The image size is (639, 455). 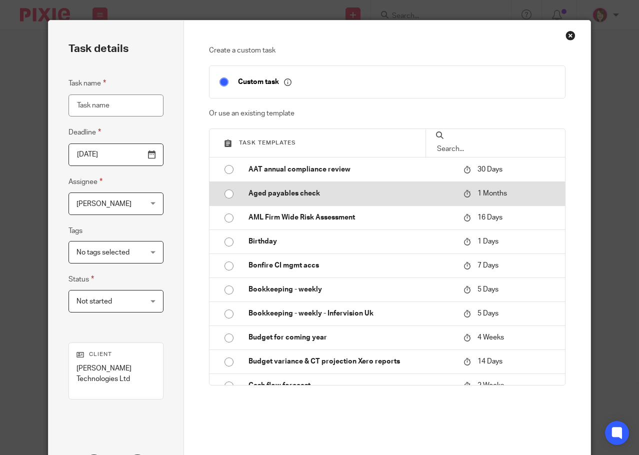 What do you see at coordinates (351, 337) in the screenshot?
I see `p: Budget for coming year` at bounding box center [351, 337].